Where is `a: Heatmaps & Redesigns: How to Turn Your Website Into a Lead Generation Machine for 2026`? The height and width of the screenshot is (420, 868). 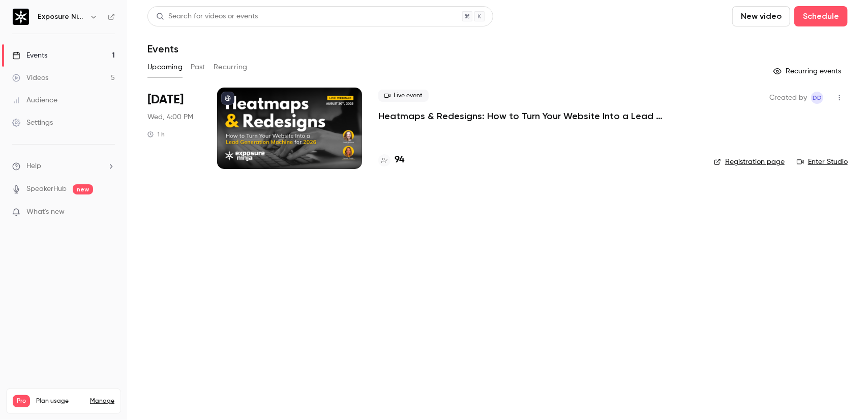 a: Heatmaps & Redesigns: How to Turn Your Website Into a Lead Generation Machine for 2026 is located at coordinates (531, 116).